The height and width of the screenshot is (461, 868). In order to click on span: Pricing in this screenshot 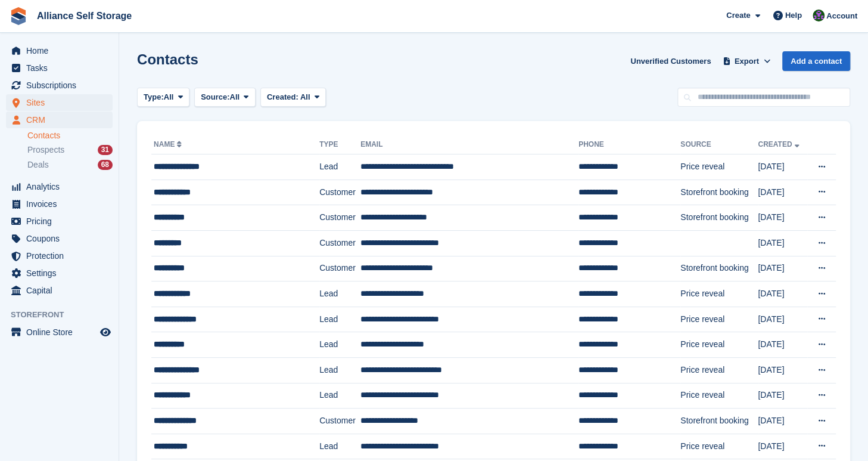, I will do `click(62, 221)`.